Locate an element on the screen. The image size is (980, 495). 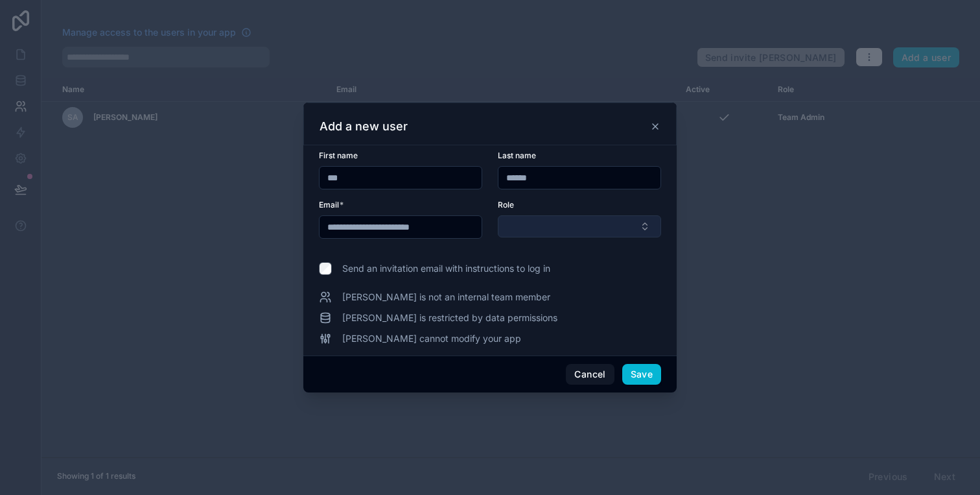
button: Save is located at coordinates (642, 374).